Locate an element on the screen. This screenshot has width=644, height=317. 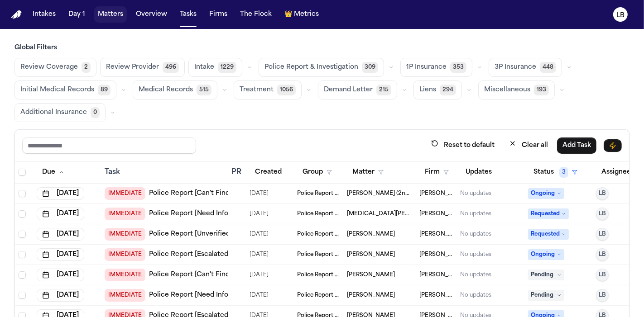
button: Day 1 is located at coordinates (77, 14).